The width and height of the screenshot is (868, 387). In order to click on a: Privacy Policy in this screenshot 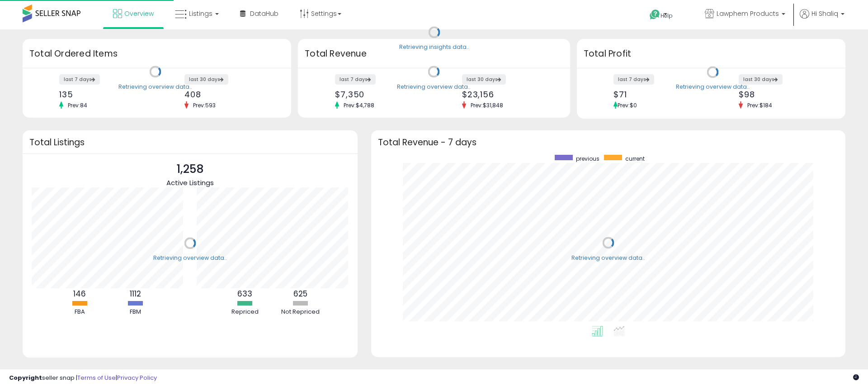, I will do `click(137, 377)`.